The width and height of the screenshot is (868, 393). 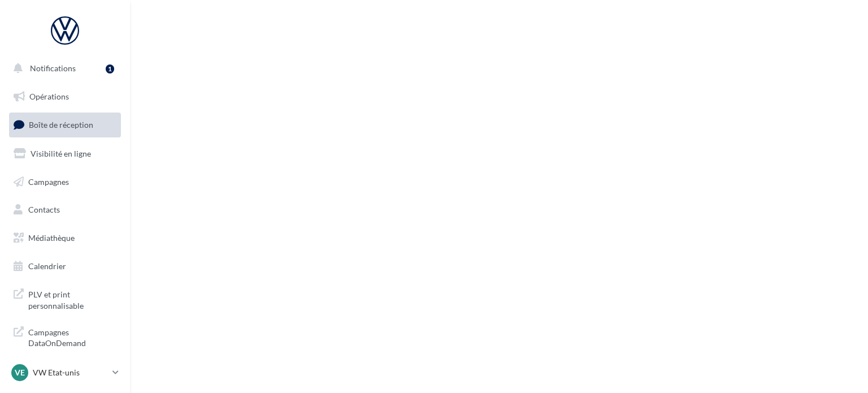 What do you see at coordinates (44, 209) in the screenshot?
I see `span: Contacts` at bounding box center [44, 209].